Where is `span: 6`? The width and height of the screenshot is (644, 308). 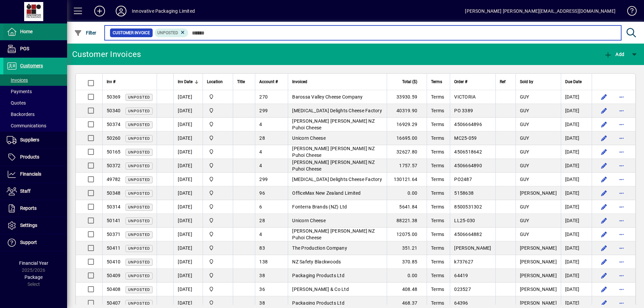
span: 6 is located at coordinates (261, 207).